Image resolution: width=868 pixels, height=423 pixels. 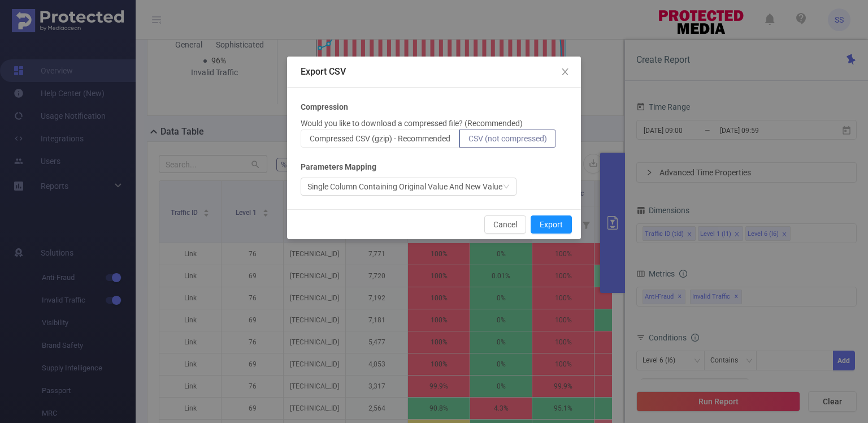 I want to click on span: Compressed CSV (gzip) - Recommended, so click(x=380, y=138).